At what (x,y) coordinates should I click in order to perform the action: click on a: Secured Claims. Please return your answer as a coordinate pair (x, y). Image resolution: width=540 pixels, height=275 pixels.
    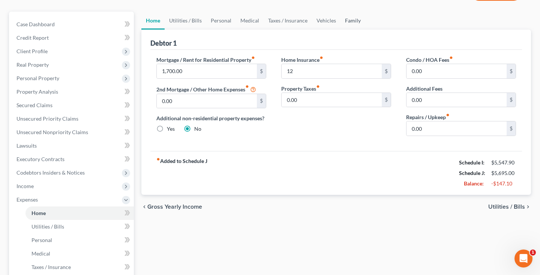
    Looking at the image, I should click on (72, 105).